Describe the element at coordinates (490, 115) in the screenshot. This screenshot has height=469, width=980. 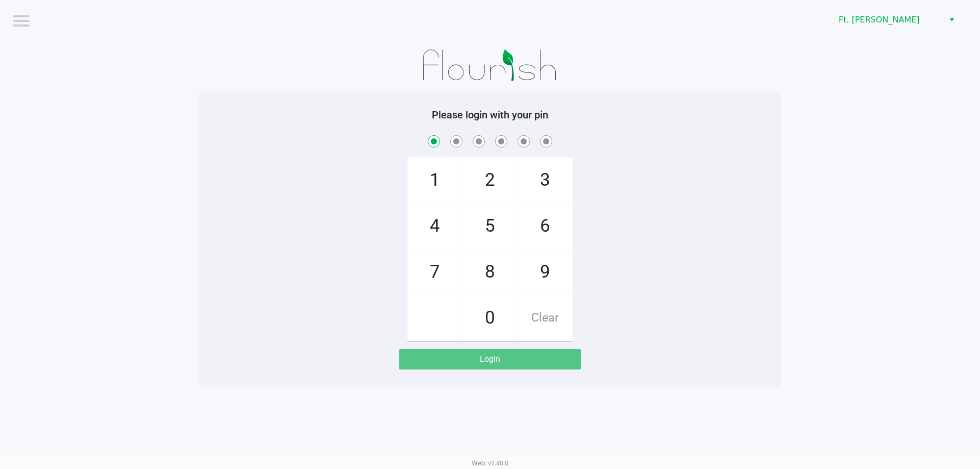
I see `h5: Please login with your pin` at that location.